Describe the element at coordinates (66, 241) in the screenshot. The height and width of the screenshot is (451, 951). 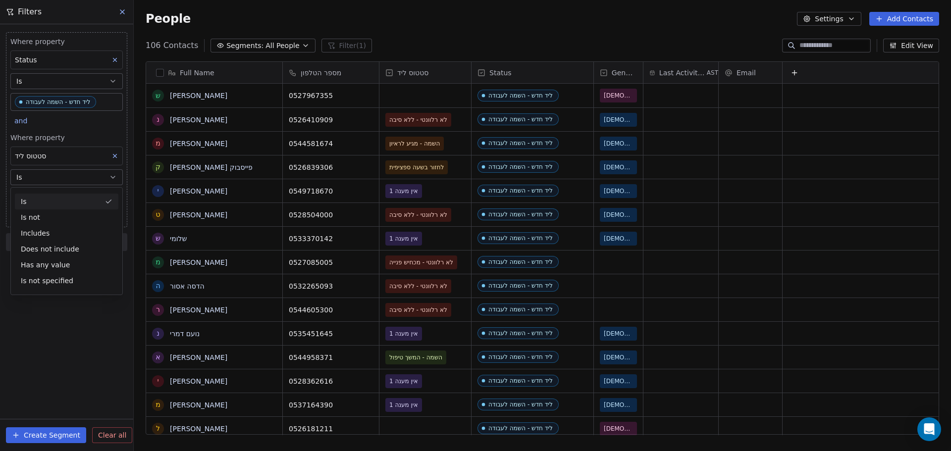
I see `div: Suggestions` at that location.